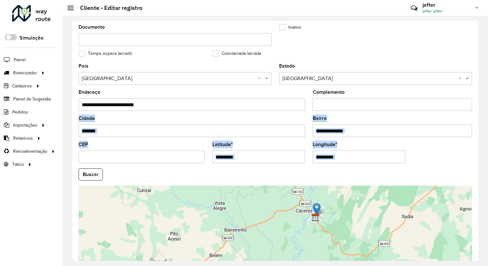  What do you see at coordinates (22, 86) in the screenshot?
I see `span: Cadastros` at bounding box center [22, 86].